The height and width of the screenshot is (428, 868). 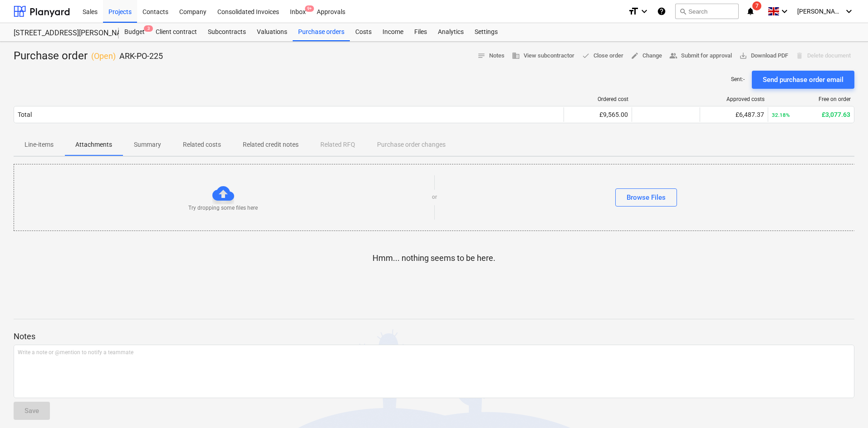 What do you see at coordinates (586, 56) in the screenshot?
I see `span: done` at bounding box center [586, 56].